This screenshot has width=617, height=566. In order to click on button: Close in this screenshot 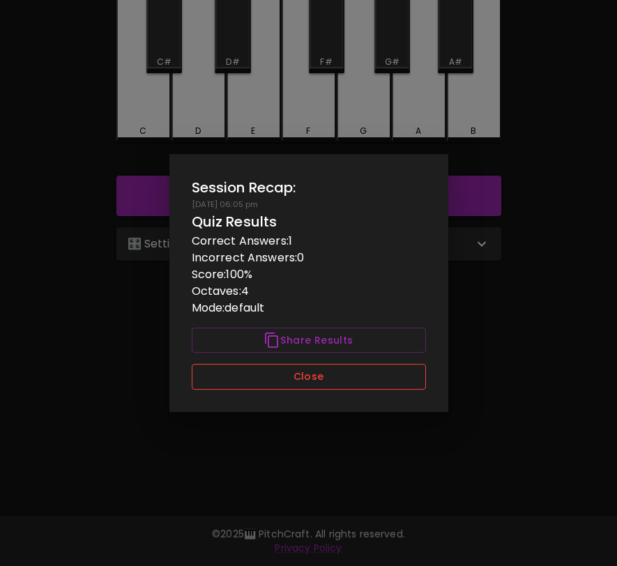, I will do `click(309, 376)`.